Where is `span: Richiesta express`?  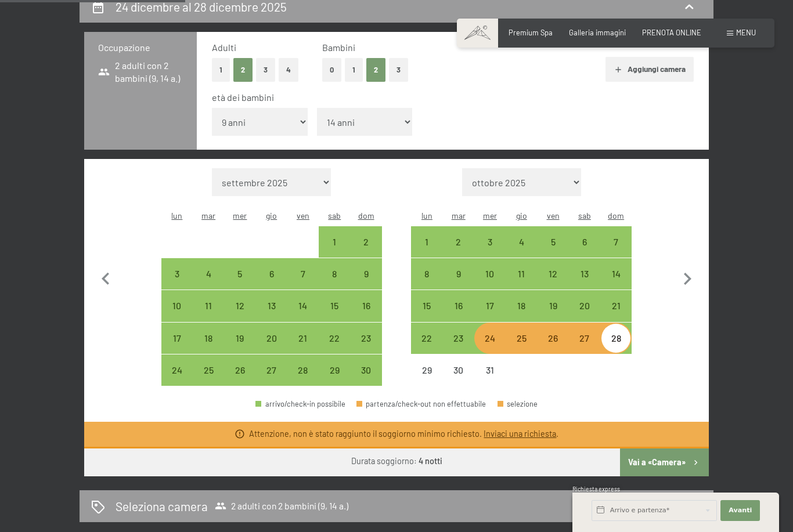
span: Richiesta express is located at coordinates (596, 489).